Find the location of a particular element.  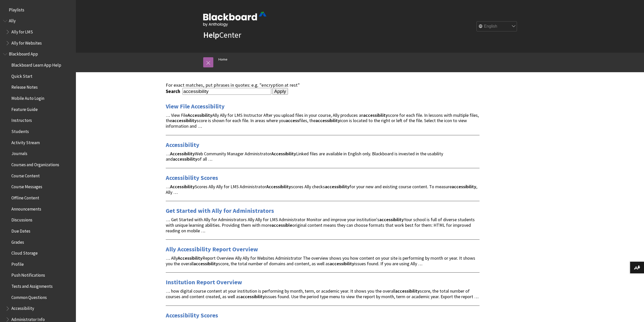

label: Search is located at coordinates (174, 92).